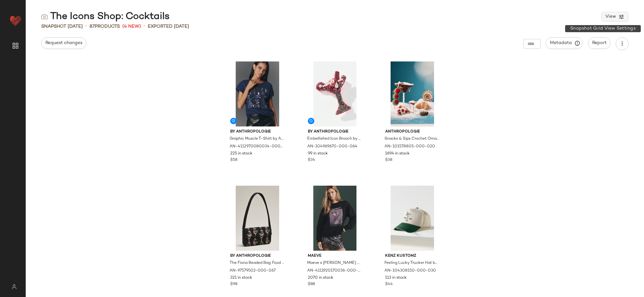 The width and height of the screenshot is (644, 297). What do you see at coordinates (312, 284) in the screenshot?
I see `span: $88` at bounding box center [312, 284].